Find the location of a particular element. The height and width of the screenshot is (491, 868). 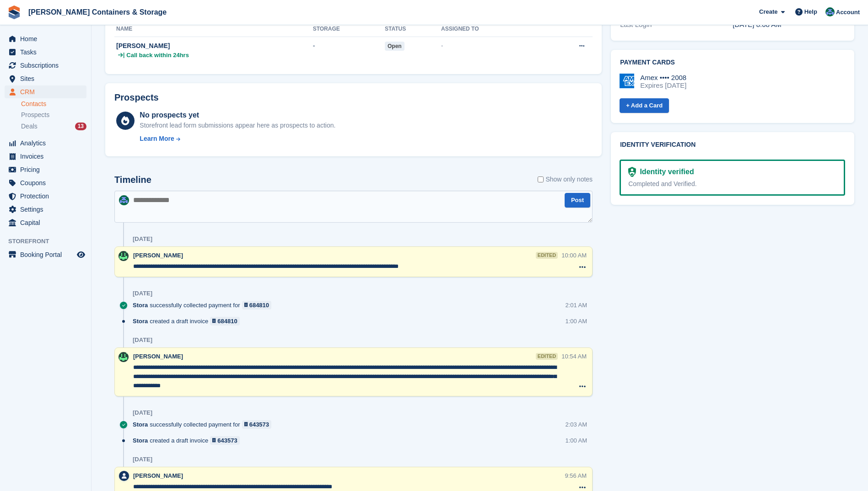

span: Prospects is located at coordinates (35, 114).